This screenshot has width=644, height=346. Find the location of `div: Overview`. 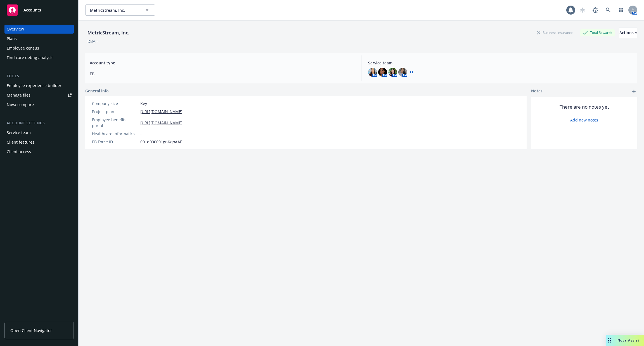

div: Overview is located at coordinates (15, 29).